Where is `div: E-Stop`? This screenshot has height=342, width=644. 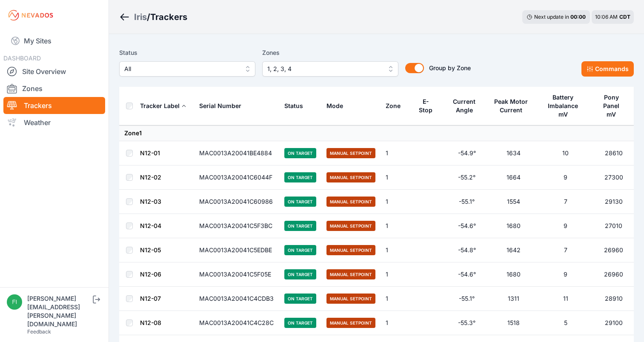 div: E-Stop is located at coordinates (426, 106).